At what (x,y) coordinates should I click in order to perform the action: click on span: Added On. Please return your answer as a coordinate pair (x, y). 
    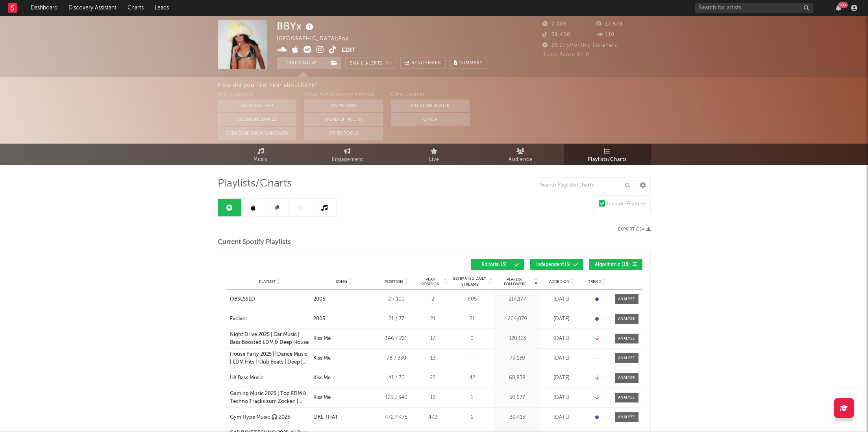
    Looking at the image, I should click on (560, 282).